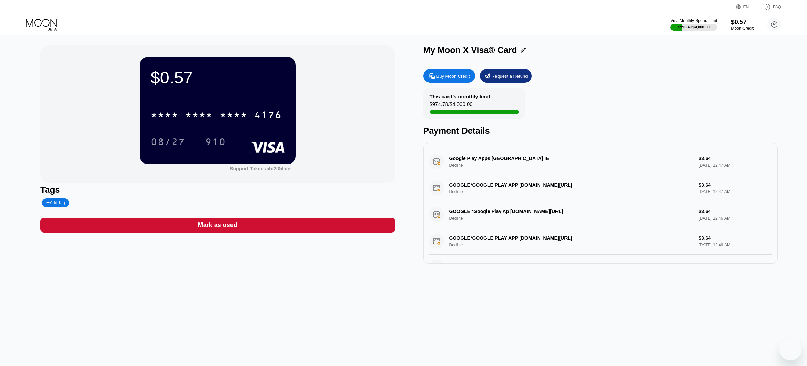 The width and height of the screenshot is (807, 366). I want to click on div: Visa Monthly Spend Limit, so click(694, 21).